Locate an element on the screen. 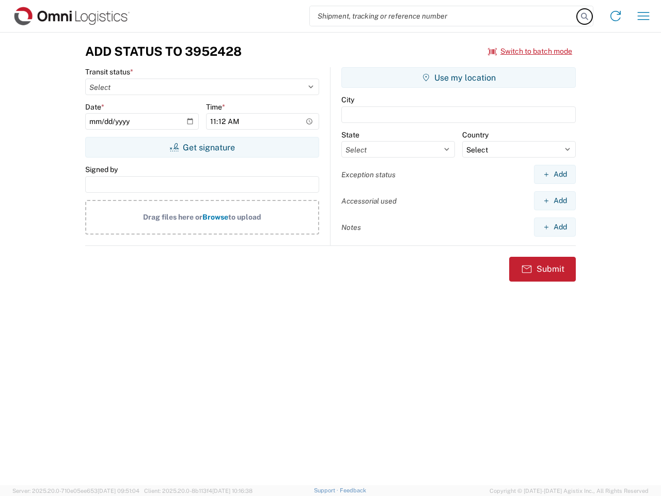 The width and height of the screenshot is (661, 496). span: Client: 2025.20.0-8b113f4 is located at coordinates (198, 491).